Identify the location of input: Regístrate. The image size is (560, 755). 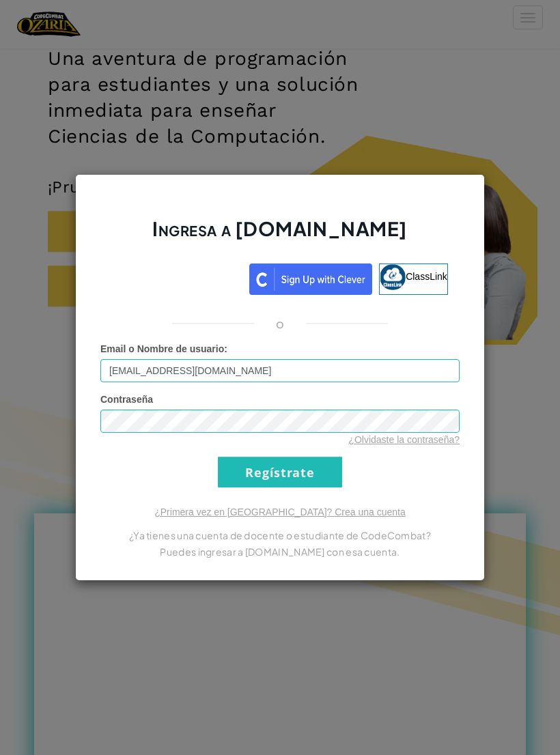
(280, 472).